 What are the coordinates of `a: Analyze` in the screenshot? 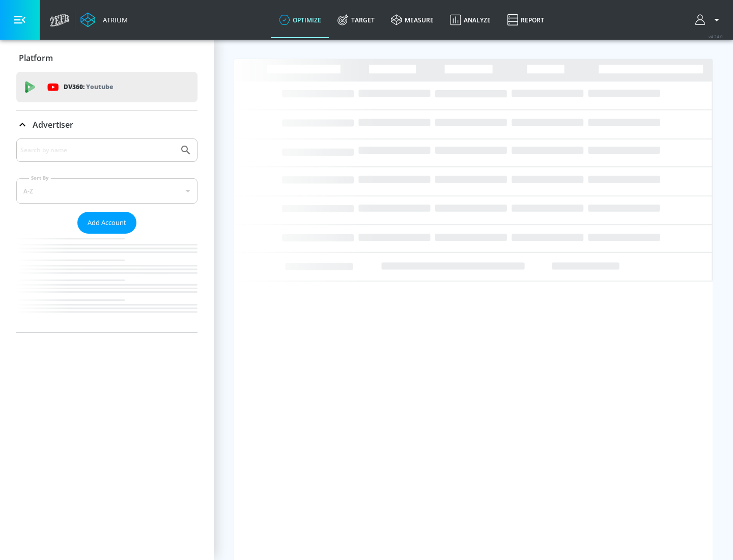 It's located at (470, 20).